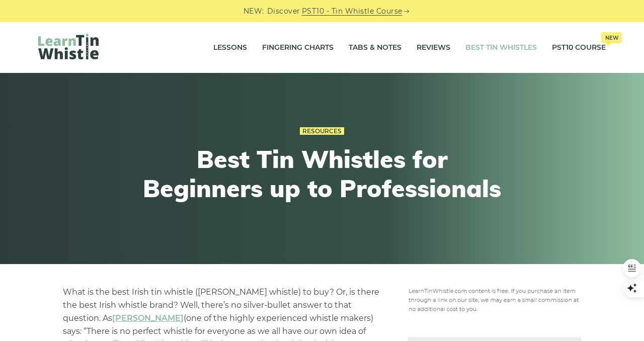  Describe the element at coordinates (68, 46) in the screenshot. I see `img: LearnTinWhistle.com` at that location.